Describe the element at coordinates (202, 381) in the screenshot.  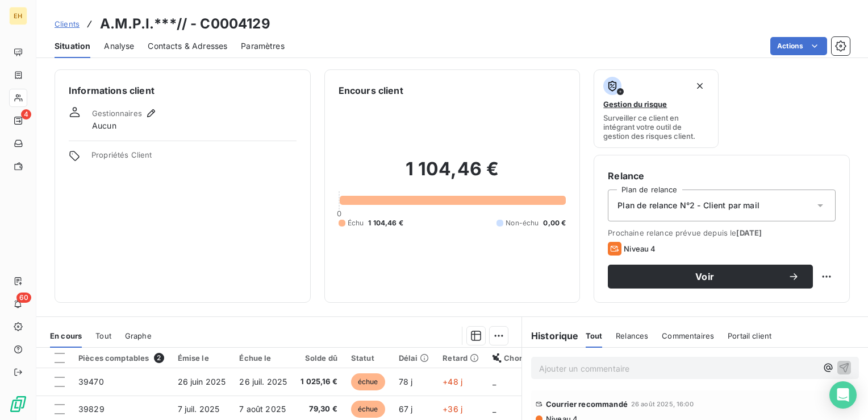
I see `span: 26 juin 2025` at that location.